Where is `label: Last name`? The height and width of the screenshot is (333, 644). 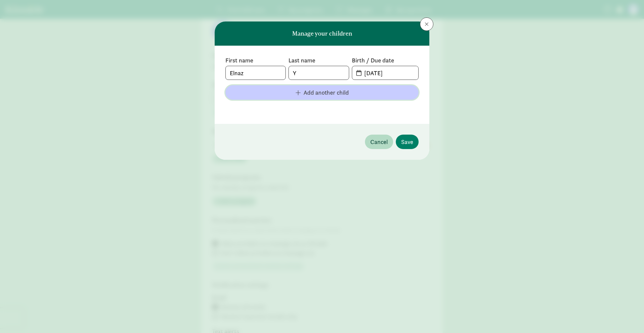
label: Last name is located at coordinates (319, 61).